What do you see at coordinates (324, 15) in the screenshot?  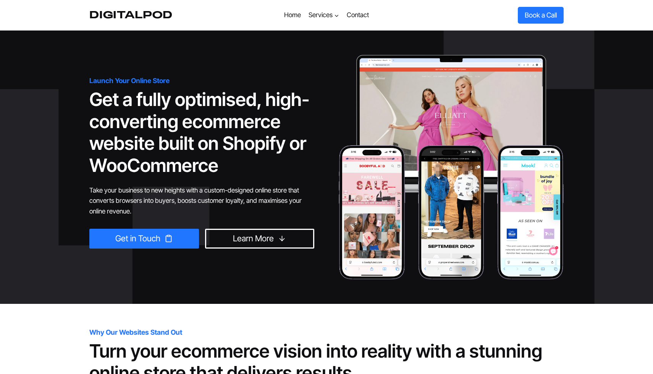 I see `span: Services` at bounding box center [324, 15].